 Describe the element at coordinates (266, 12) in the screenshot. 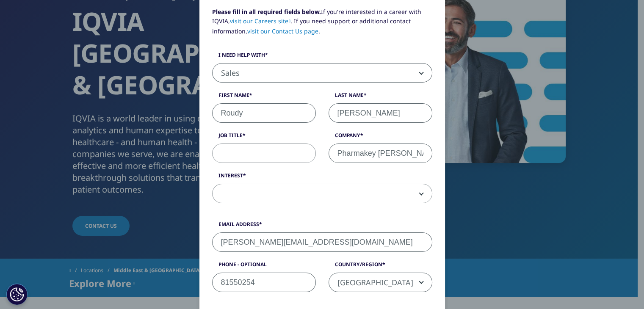

I see `strong: Please fill in all required fields below.` at that location.